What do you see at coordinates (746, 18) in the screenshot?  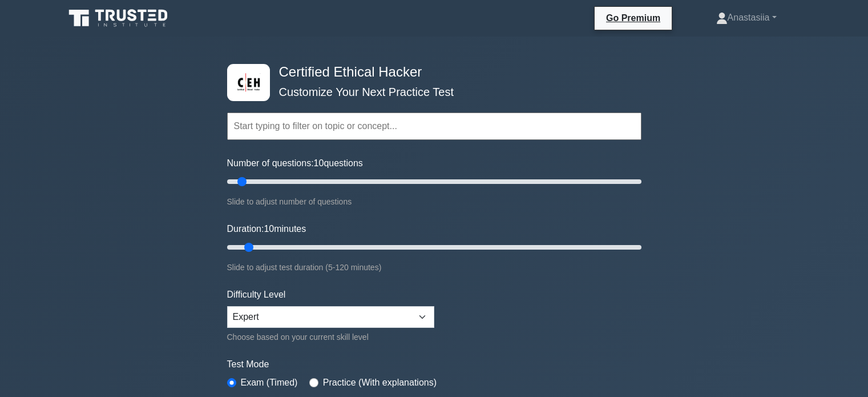 I see `a: Anastasiia` at bounding box center [746, 18].